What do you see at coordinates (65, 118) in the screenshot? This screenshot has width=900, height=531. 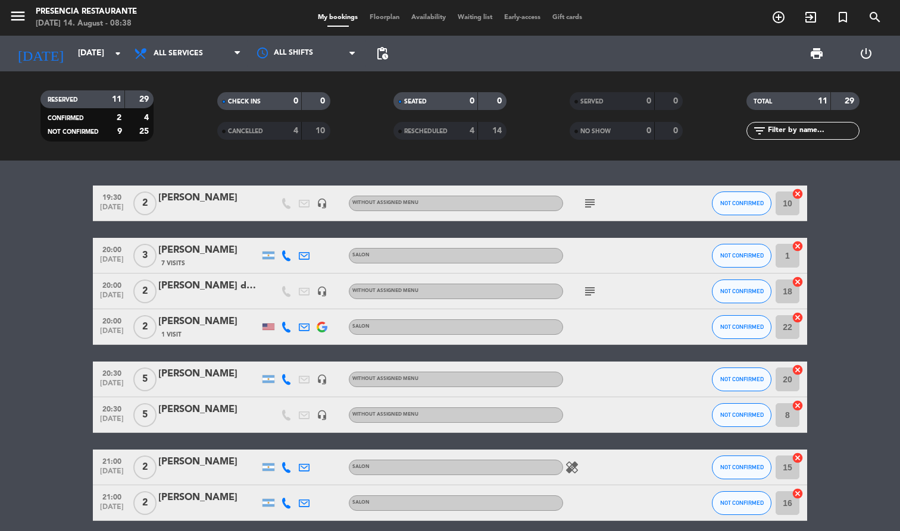 I see `span: CONFIRMED` at bounding box center [65, 118].